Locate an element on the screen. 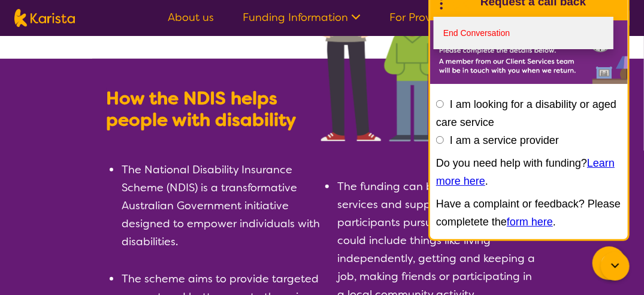 The image size is (644, 295). img: Karista logo is located at coordinates (44, 18).